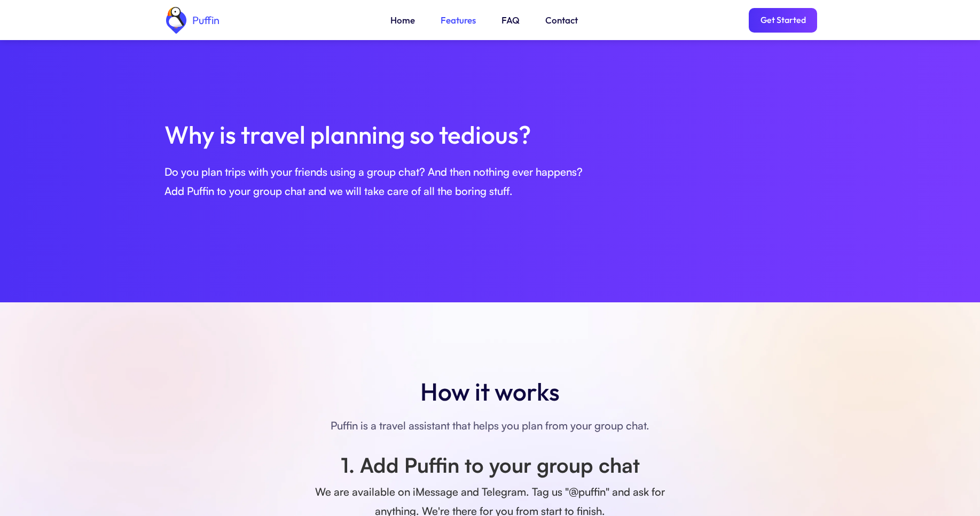  What do you see at coordinates (562, 20) in the screenshot?
I see `a: Contact` at bounding box center [562, 20].